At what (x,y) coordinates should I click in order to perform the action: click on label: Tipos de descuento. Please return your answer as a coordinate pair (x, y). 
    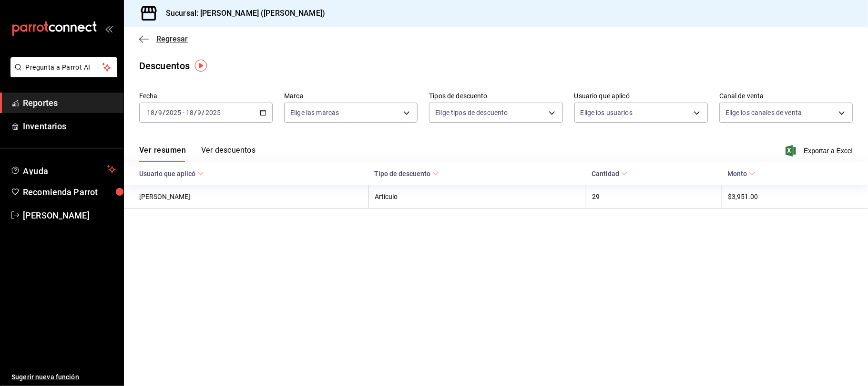
    Looking at the image, I should click on (496, 96).